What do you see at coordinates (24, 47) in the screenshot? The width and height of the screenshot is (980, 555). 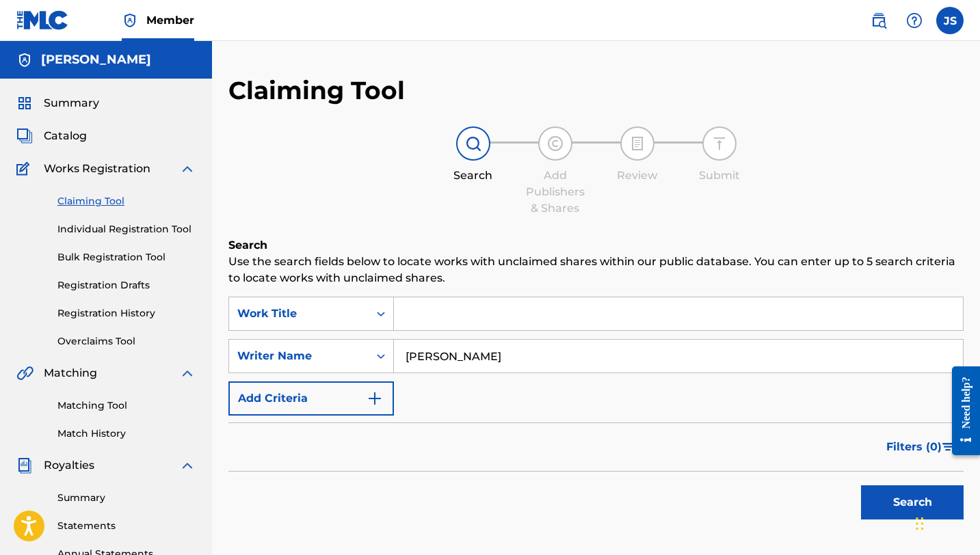 I see `div: Need help?` at bounding box center [24, 47].